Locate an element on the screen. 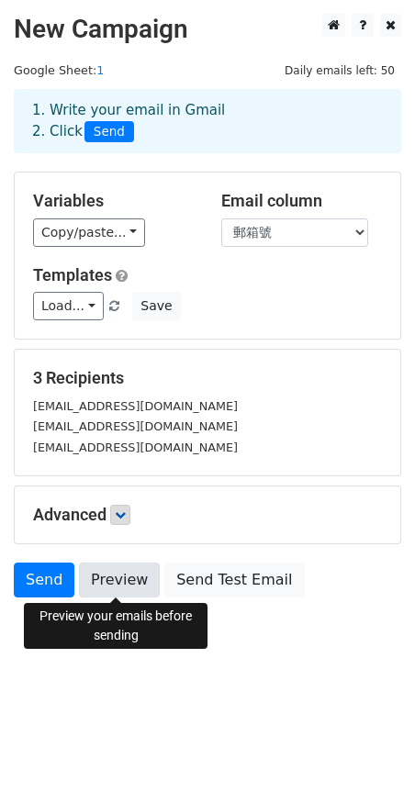 The image size is (415, 792). a: Templates is located at coordinates (72, 274).